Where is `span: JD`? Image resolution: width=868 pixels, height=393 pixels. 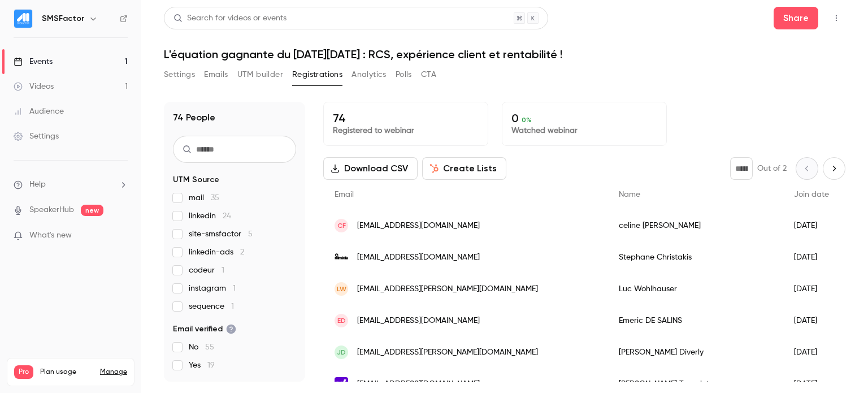
span: JD is located at coordinates (341, 352).